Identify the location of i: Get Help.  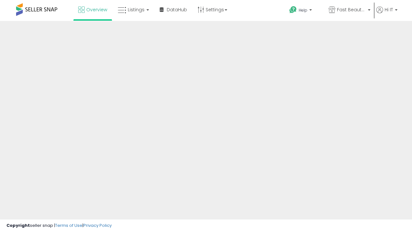
(293, 10).